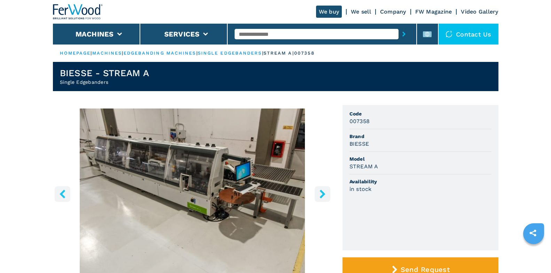 Image resolution: width=551 pixels, height=273 pixels. Describe the element at coordinates (104, 73) in the screenshot. I see `h1: BIESSE - STREAM A` at that location.